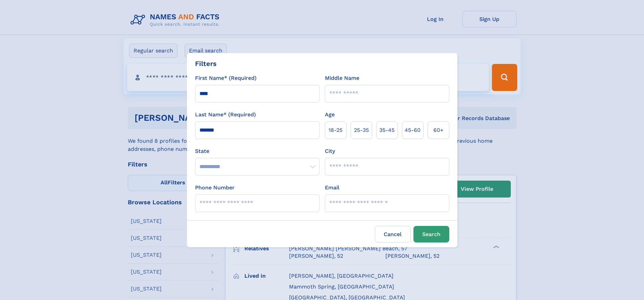  Describe the element at coordinates (329, 115) in the screenshot. I see `label: Age` at that location.